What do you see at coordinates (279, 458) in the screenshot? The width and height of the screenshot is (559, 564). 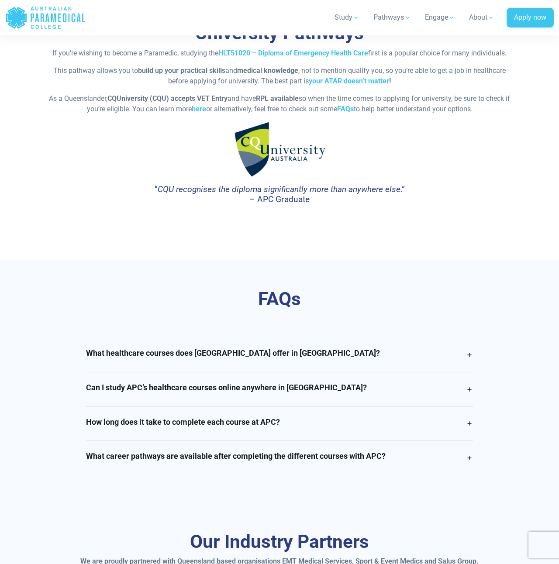 I see `a: What career pathways are available after completing the different courses with APC?` at bounding box center [279, 458].